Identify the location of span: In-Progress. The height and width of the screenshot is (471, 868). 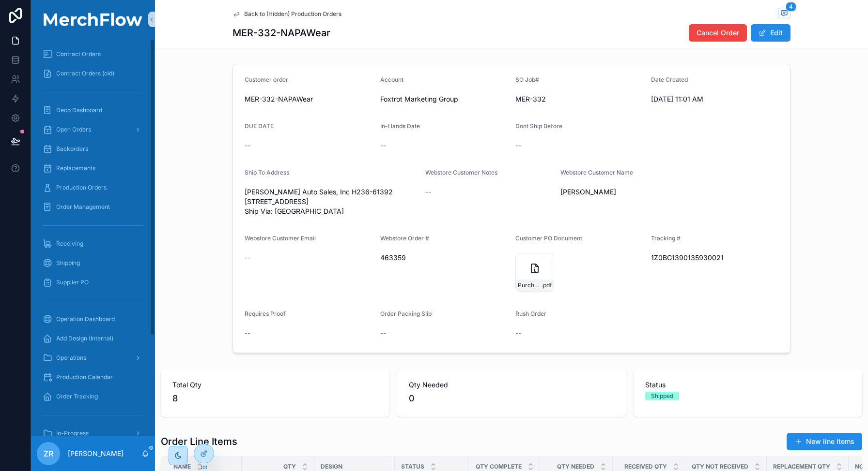
(73, 433).